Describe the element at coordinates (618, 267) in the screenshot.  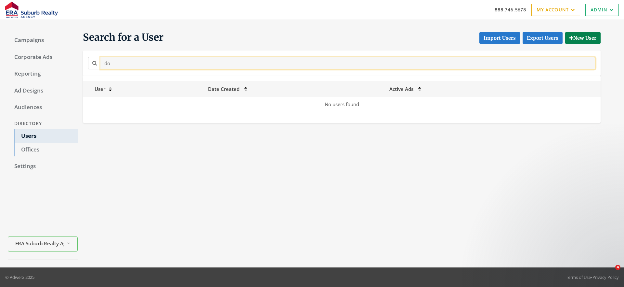
I see `span: 4` at that location.